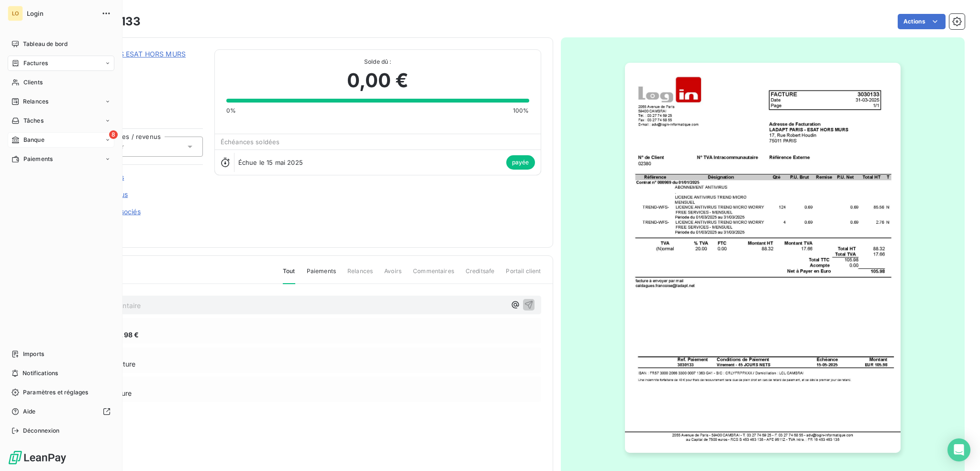  Describe the element at coordinates (41, 431) in the screenshot. I see `span: Déconnexion` at that location.